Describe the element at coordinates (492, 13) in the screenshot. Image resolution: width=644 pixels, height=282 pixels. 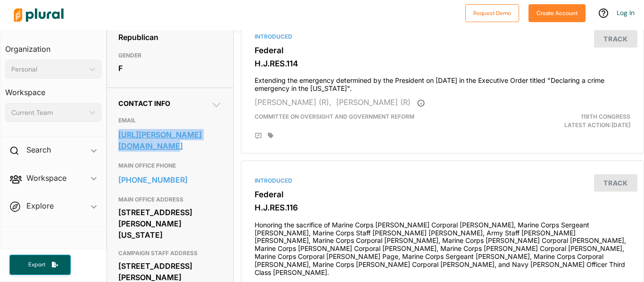
I see `button: Request Demo` at that location.